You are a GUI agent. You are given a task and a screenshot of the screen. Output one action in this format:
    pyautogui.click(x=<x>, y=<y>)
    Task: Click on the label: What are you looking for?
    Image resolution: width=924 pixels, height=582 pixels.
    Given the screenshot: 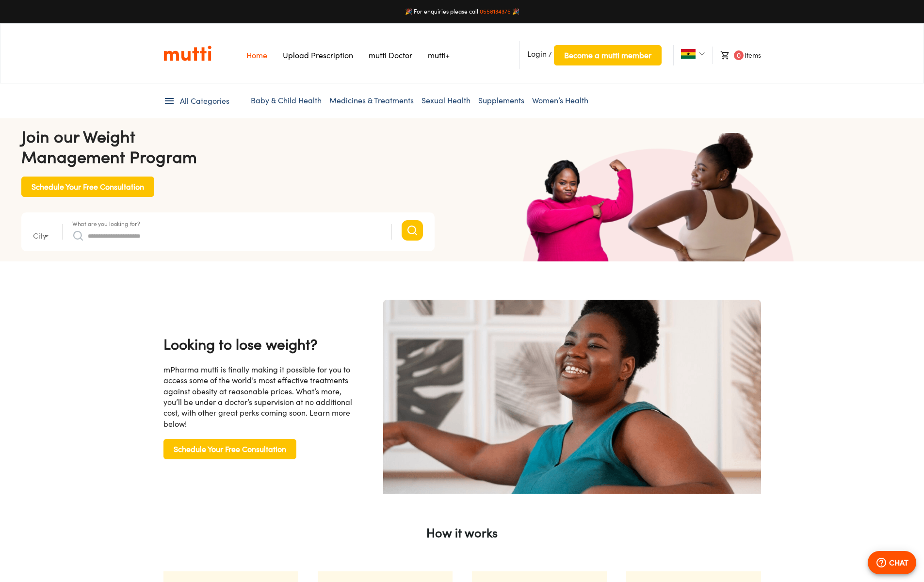 What is the action you would take?
    pyautogui.click(x=106, y=224)
    